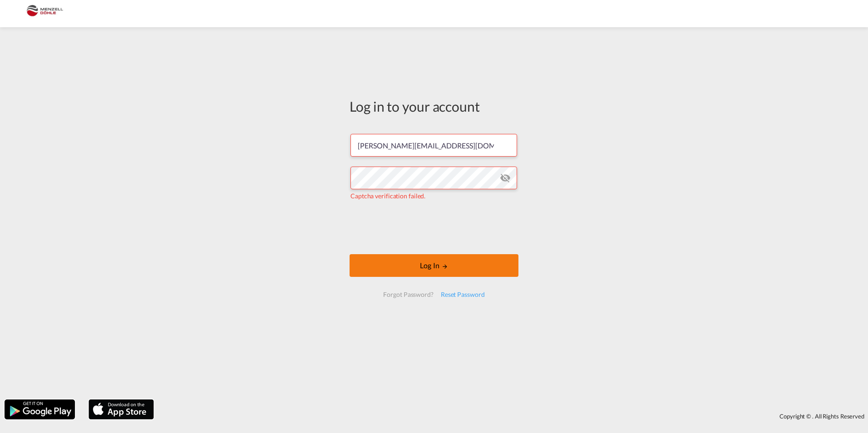 The width and height of the screenshot is (868, 433). Describe the element at coordinates (44, 14) in the screenshot. I see `img: 5c2b1670644e11efba44c1e626d722bd.JPG` at that location.